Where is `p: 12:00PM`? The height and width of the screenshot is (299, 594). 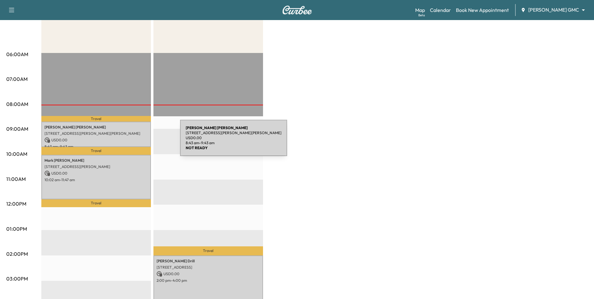
p: 12:00PM is located at coordinates (16, 203).